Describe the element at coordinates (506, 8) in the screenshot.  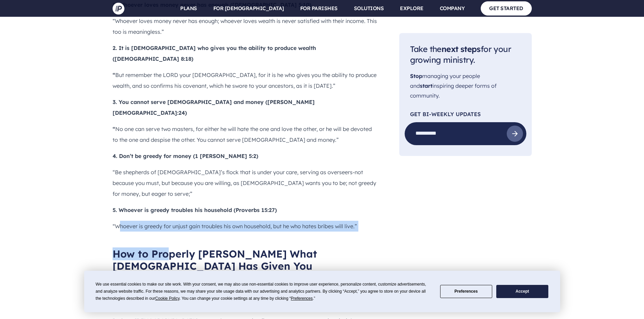
I see `a: GET STARTED` at that location.